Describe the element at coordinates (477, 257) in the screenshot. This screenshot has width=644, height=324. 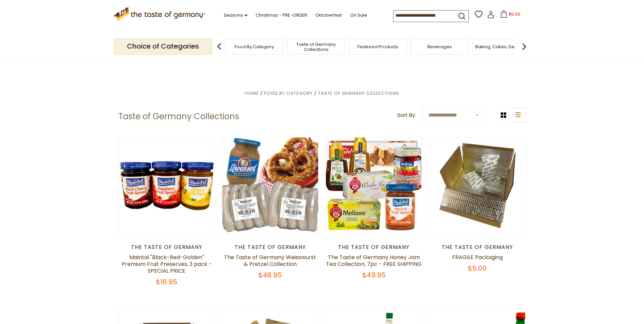
I see `a: FRAGILE Packaging` at that location.